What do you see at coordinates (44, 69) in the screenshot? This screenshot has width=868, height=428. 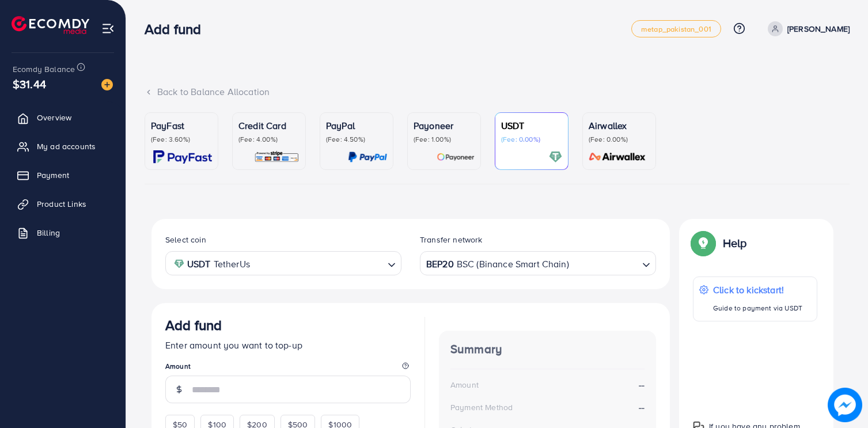 I see `span: Ecomdy Balance` at bounding box center [44, 69].